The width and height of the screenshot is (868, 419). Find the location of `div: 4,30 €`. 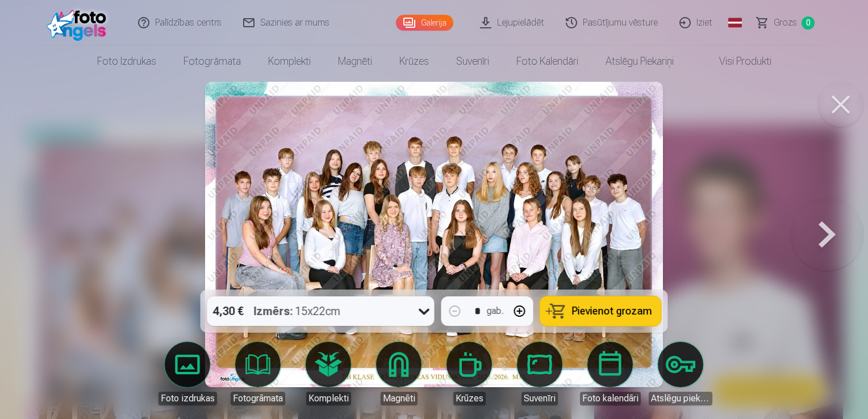

div: 4,30 € is located at coordinates (228, 311).